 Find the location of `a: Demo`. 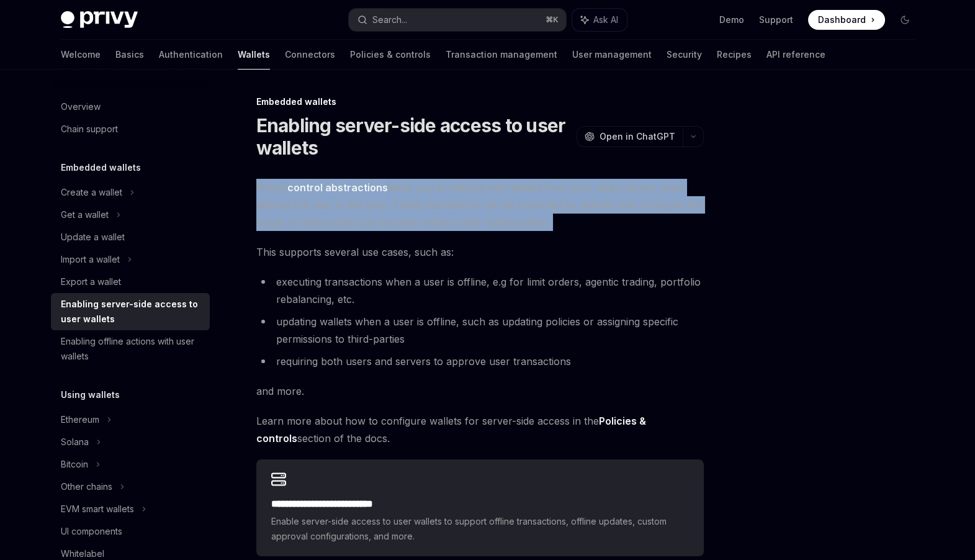

a: Demo is located at coordinates (731, 20).